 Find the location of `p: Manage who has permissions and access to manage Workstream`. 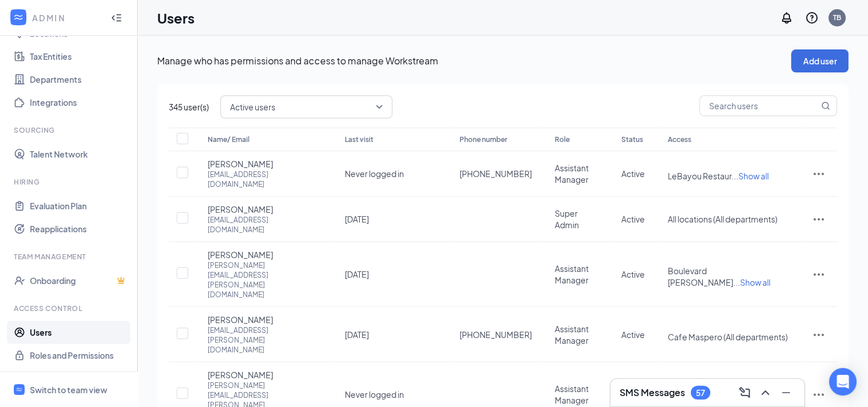

p: Manage who has permissions and access to manage Workstream is located at coordinates (474, 61).